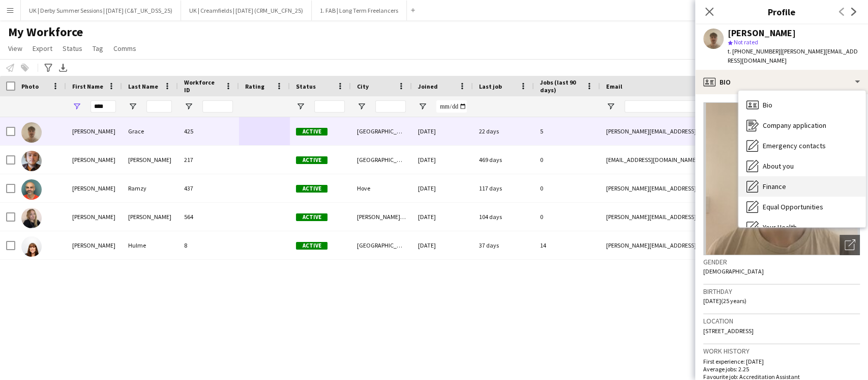 The image size is (868, 380). What do you see at coordinates (711, 106) in the screenshot?
I see `input: Email Filter Input` at bounding box center [711, 106].